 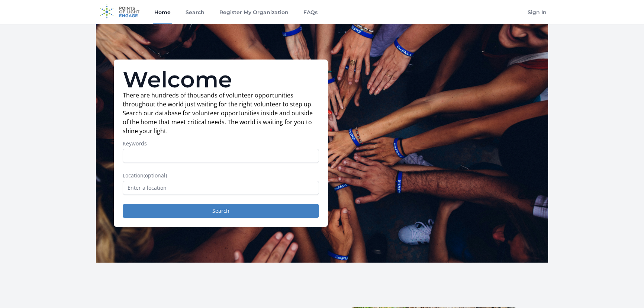 I want to click on input: Enter a location, so click(x=221, y=188).